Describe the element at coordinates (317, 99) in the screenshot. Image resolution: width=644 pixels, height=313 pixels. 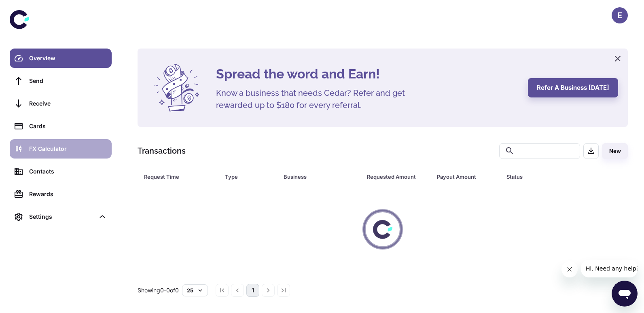
I see `h5: Know a business that needs Cedar? Refer and get rewarded up to $180 for every referral.` at that location.